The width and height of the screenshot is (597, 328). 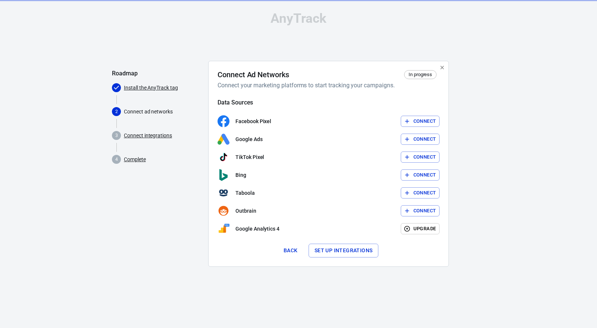 I want to click on a: Install the AnyTrack tag, so click(x=151, y=88).